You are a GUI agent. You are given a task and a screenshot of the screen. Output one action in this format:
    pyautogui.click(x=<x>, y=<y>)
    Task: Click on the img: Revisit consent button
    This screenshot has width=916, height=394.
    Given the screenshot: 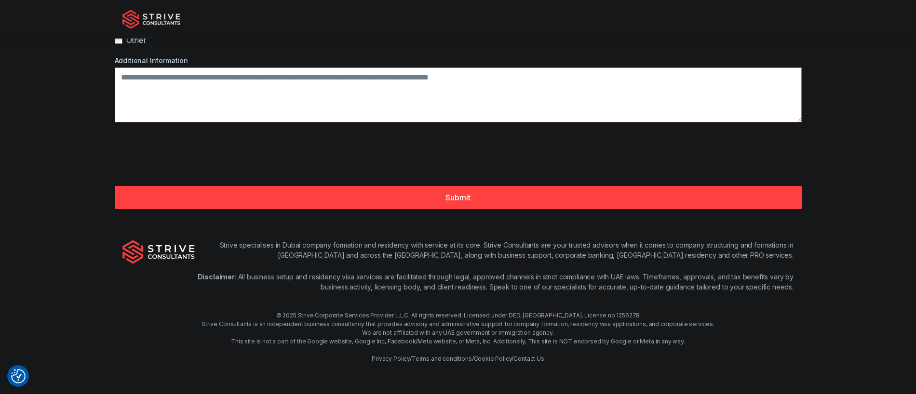 What is the action you would take?
    pyautogui.click(x=18, y=376)
    